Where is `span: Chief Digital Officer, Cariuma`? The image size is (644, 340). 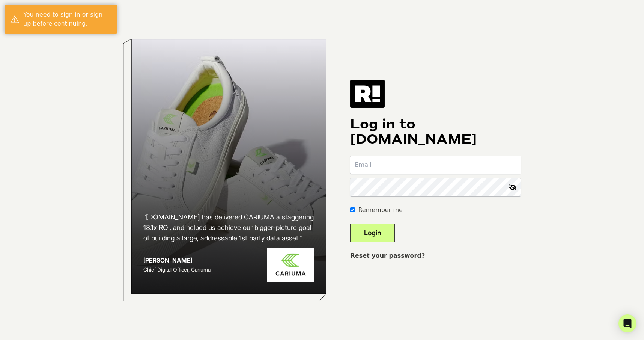 span: Chief Digital Officer, Cariuma is located at coordinates (176, 269).